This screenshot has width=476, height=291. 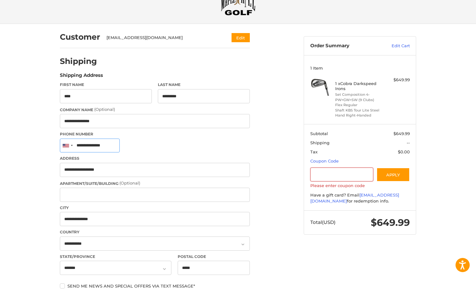 I want to click on a: Edit Cart, so click(x=394, y=46).